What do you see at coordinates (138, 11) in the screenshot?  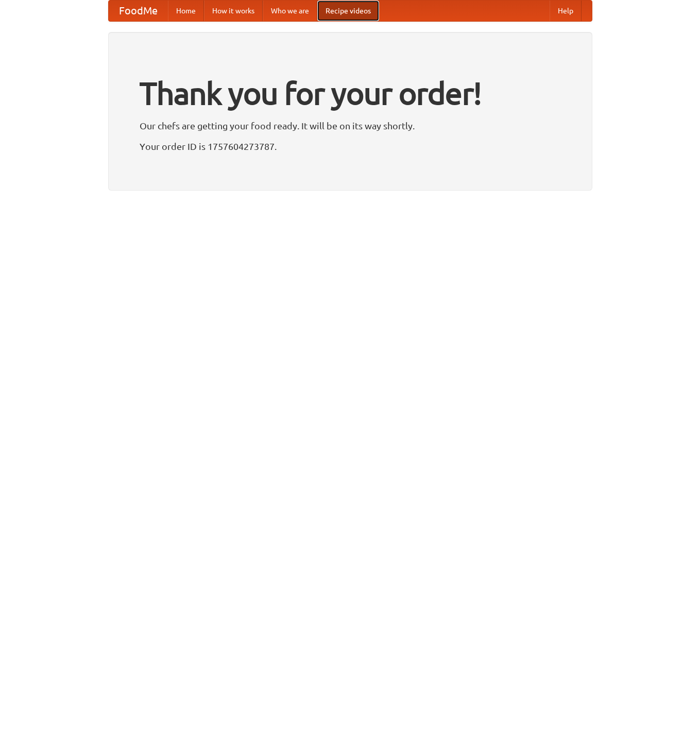 I see `a: FoodMe` at bounding box center [138, 11].